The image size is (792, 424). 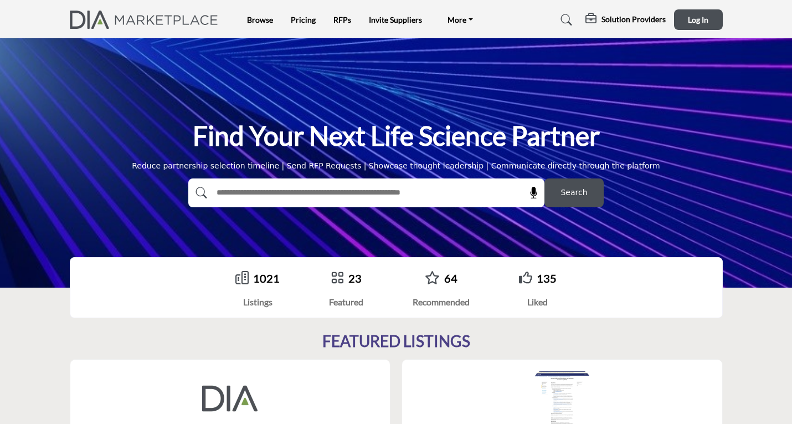 What do you see at coordinates (574, 192) in the screenshot?
I see `span: Search` at bounding box center [574, 192].